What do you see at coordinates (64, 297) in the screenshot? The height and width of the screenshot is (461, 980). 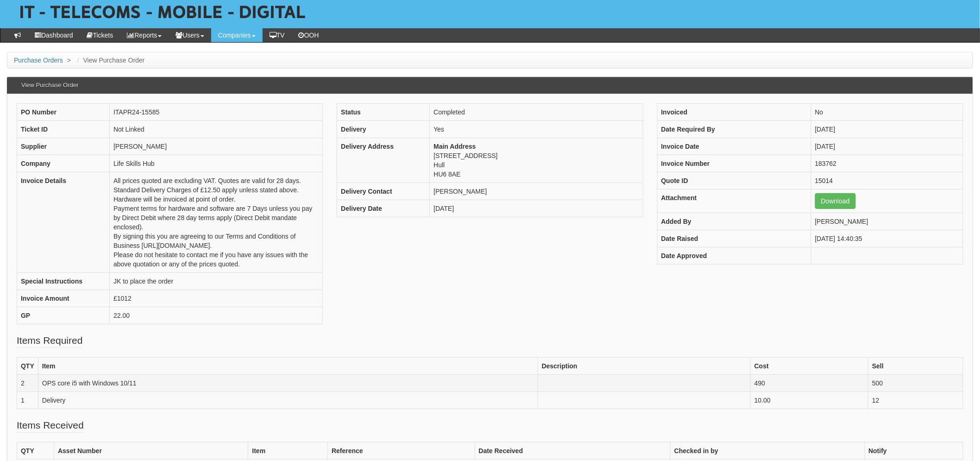 I see `th: Invoice Amount` at bounding box center [64, 297].